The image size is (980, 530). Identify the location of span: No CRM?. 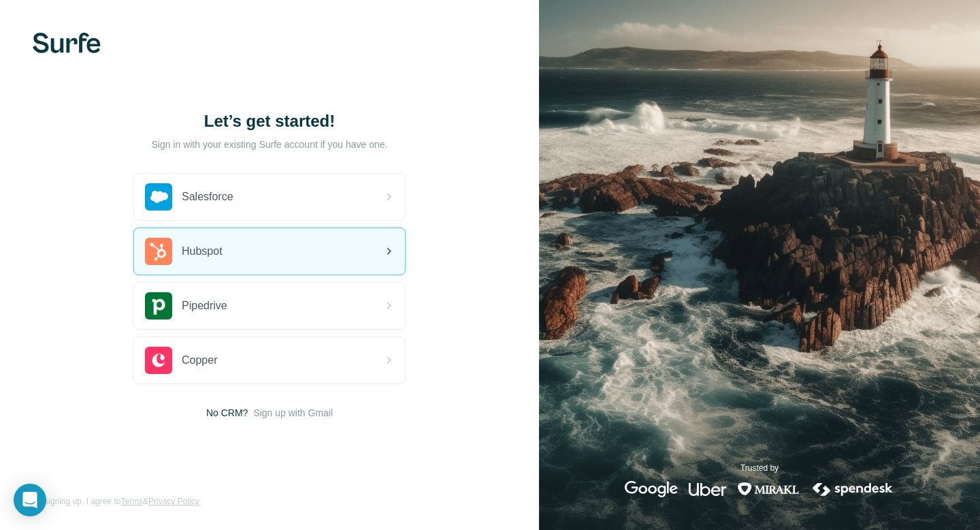
(226, 413).